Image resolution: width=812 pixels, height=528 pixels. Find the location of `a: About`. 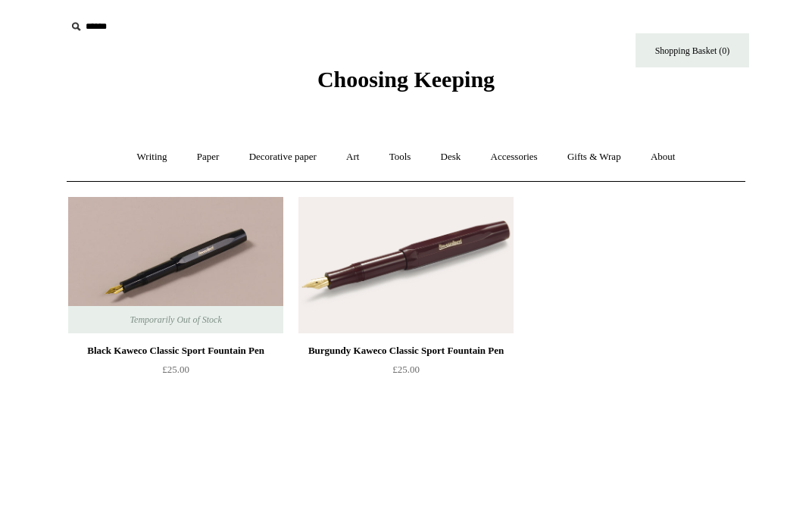

a: About is located at coordinates (662, 157).